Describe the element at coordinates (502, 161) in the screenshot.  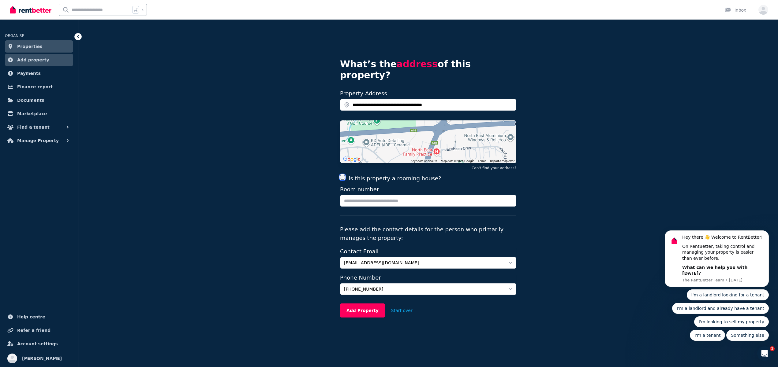
I see `a: Report a map error` at that location.